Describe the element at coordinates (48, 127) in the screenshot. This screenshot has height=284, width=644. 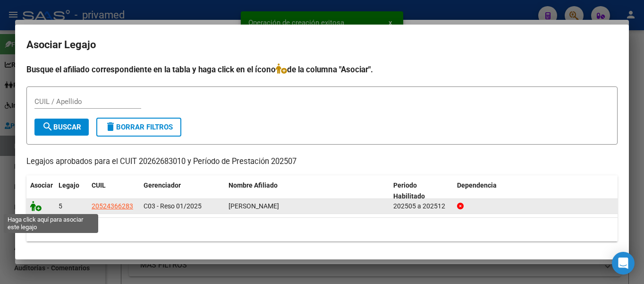
I see `mat-icon: search` at that location.